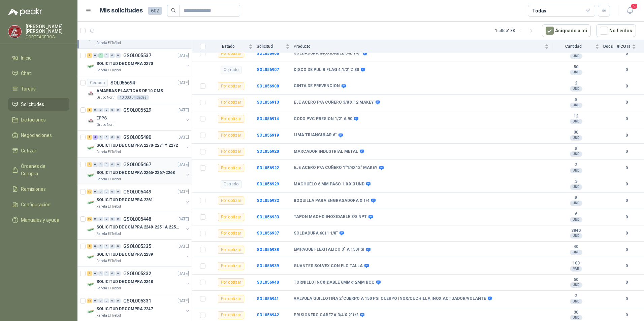  What do you see at coordinates (423, 46) in the screenshot?
I see `th: Producto` at bounding box center [423, 46].